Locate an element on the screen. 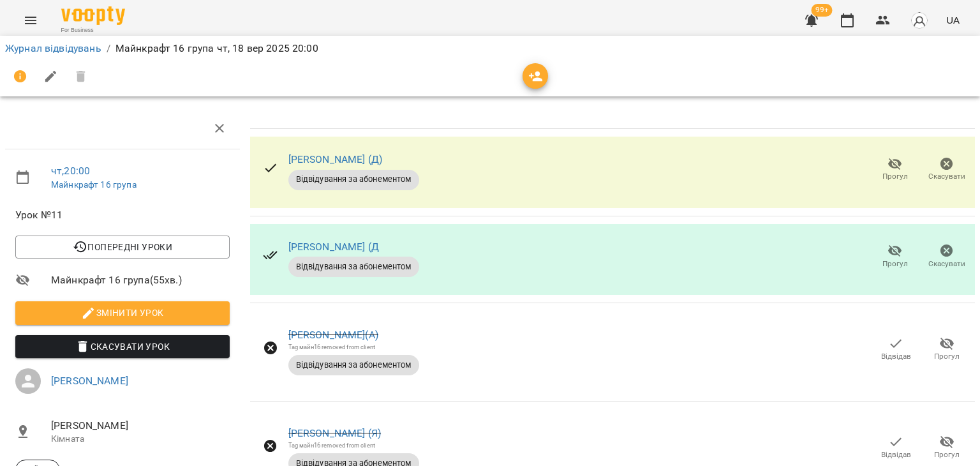 The image size is (980, 466). button: Попередні уроки is located at coordinates (122, 247).